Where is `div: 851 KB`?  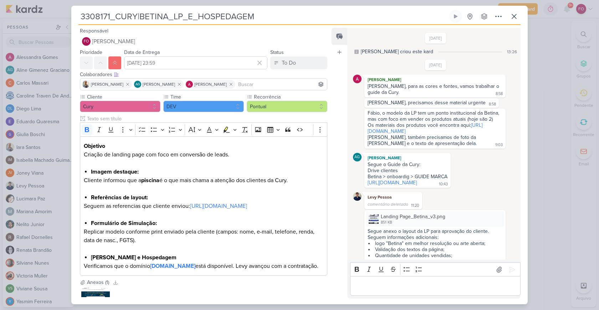 div: 851 KB is located at coordinates (413, 222).